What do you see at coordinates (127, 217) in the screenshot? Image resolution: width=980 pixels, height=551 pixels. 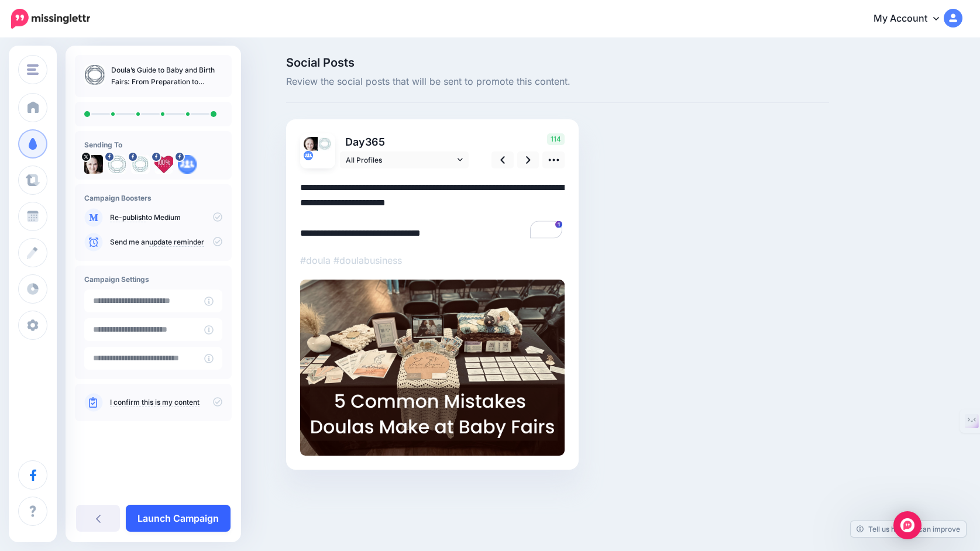 I see `a: Re-publish` at bounding box center [127, 217].